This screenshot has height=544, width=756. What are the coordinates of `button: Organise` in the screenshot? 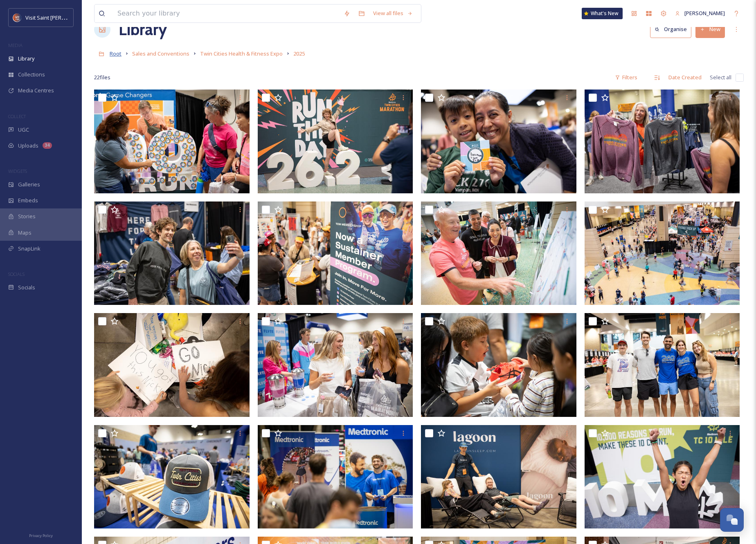 It's located at (670, 29).